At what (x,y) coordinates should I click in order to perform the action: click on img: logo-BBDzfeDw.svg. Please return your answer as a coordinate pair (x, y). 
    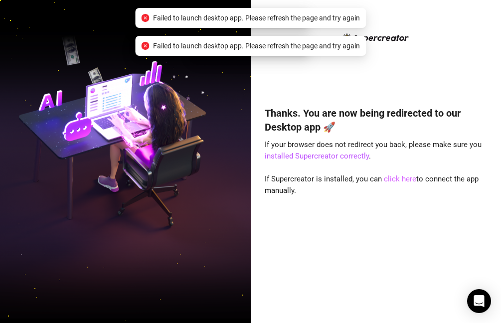
    Looking at the image, I should click on (375, 38).